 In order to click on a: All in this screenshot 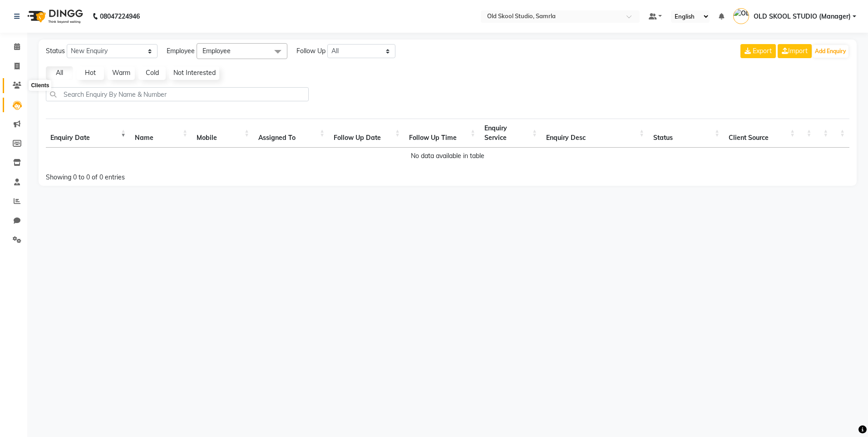, I will do `click(60, 74)`.